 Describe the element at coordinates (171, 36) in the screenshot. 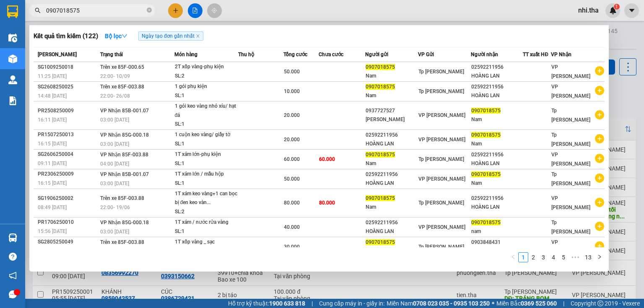

I see `span: Ngày tạo đơn gần nhất` at that location.